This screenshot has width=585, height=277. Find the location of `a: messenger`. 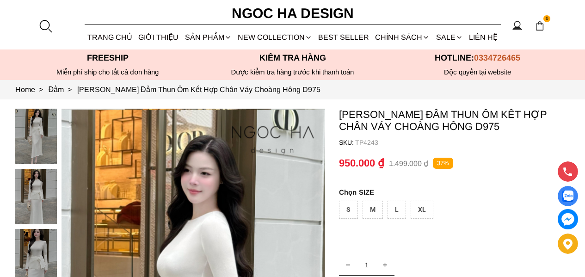

a: messenger is located at coordinates (568, 219).